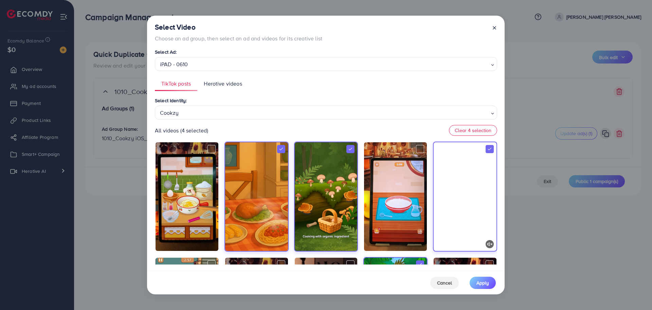 Image resolution: width=652 pixels, height=310 pixels. Describe the element at coordinates (171, 101) in the screenshot. I see `label: Select Identity:` at that location.